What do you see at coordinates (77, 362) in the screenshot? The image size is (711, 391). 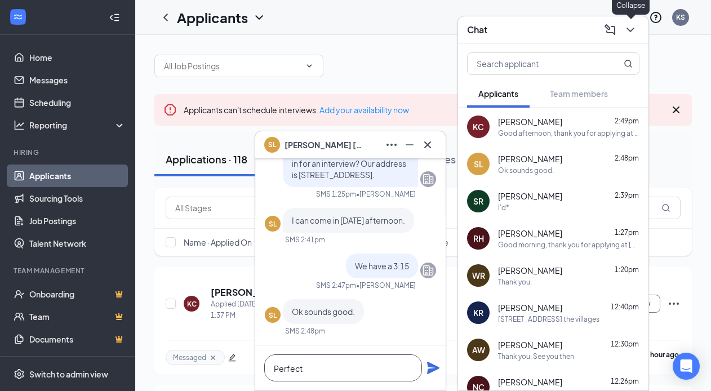 I see `a: SurveysCrown` at bounding box center [77, 362].